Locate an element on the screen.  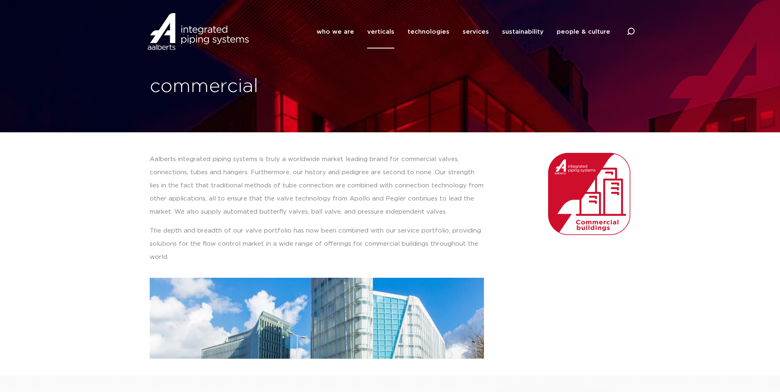
h1: commercial is located at coordinates (268, 87).